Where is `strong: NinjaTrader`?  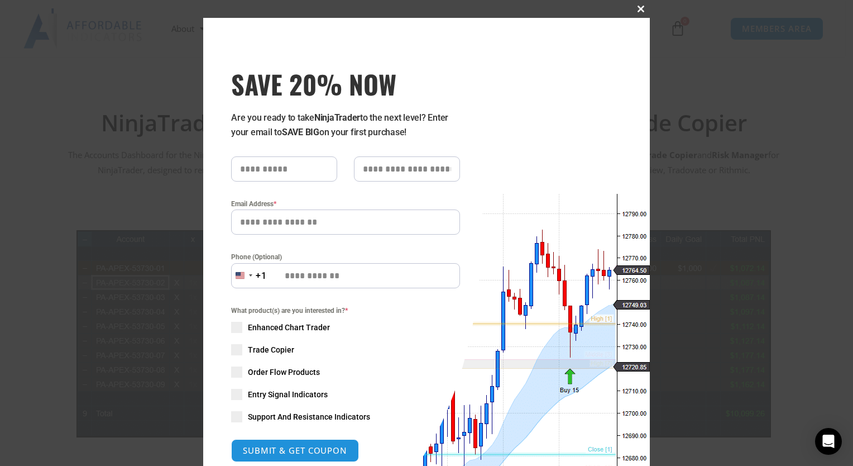
strong: NinjaTrader is located at coordinates (337, 117).